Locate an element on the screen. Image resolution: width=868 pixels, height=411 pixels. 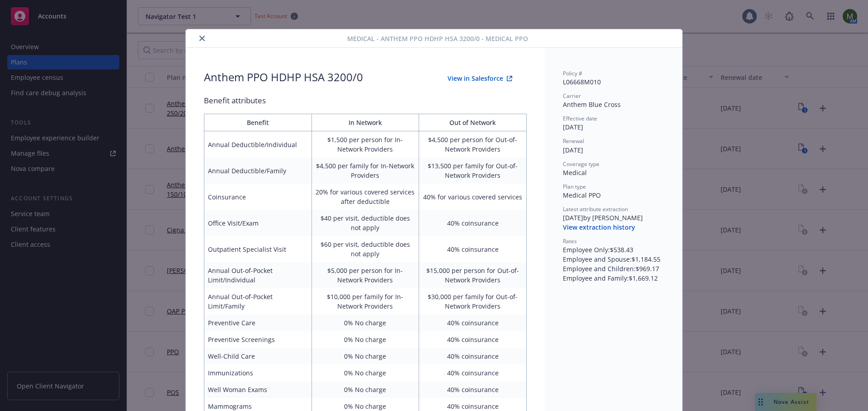
td: Preventive Screenings is located at coordinates (258, 340).